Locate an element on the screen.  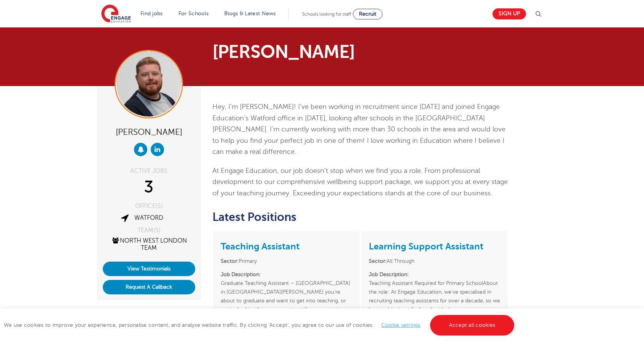
h2: Latest Positions is located at coordinates (361, 217).